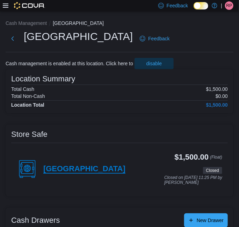 The image size is (239, 227). Describe the element at coordinates (217, 105) in the screenshot. I see `h4: $1,500.00` at that location.